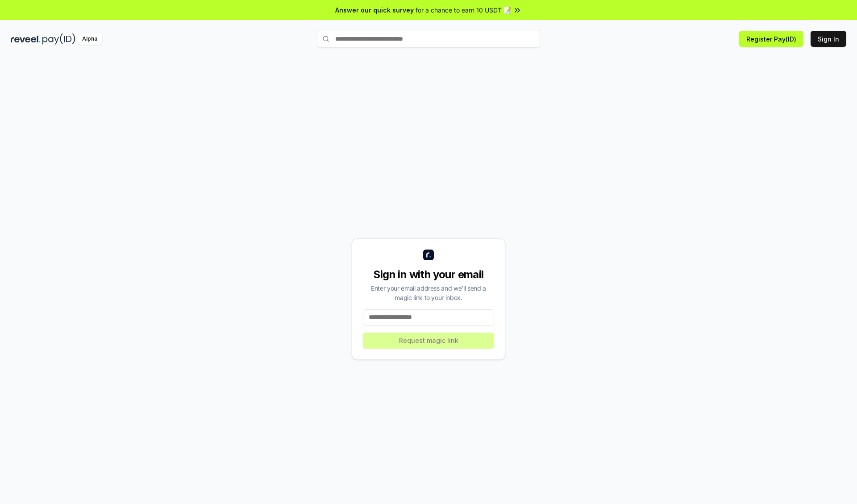 The image size is (857, 504). What do you see at coordinates (429, 293) in the screenshot?
I see `div: Enter your email address and we’ll send a magic link to your inbox.` at bounding box center [429, 293].